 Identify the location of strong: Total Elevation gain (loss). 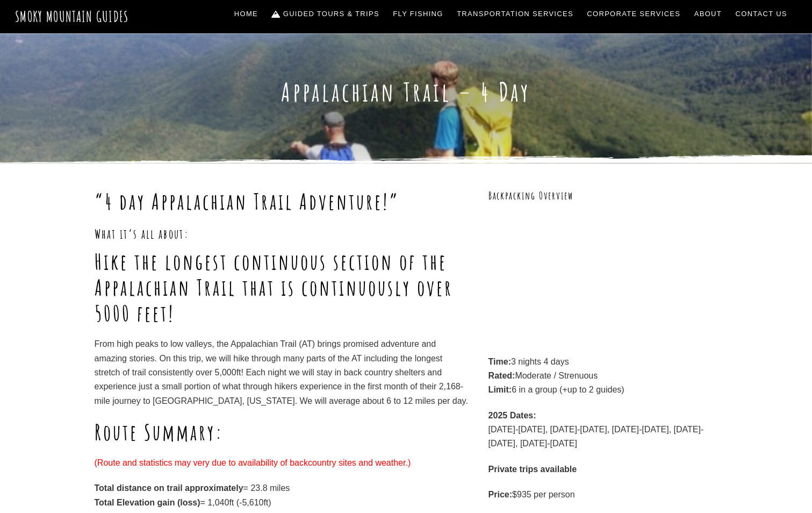
(147, 502).